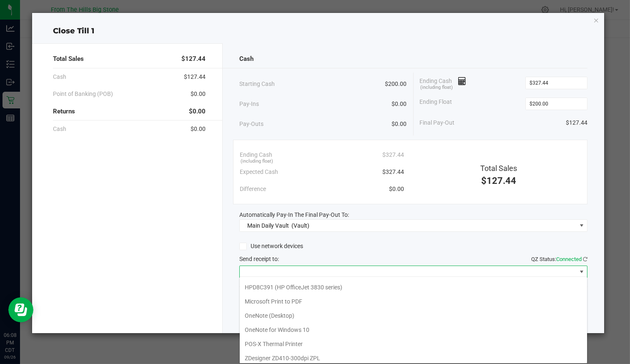  What do you see at coordinates (396, 84) in the screenshot?
I see `span: $200.00` at bounding box center [396, 84].